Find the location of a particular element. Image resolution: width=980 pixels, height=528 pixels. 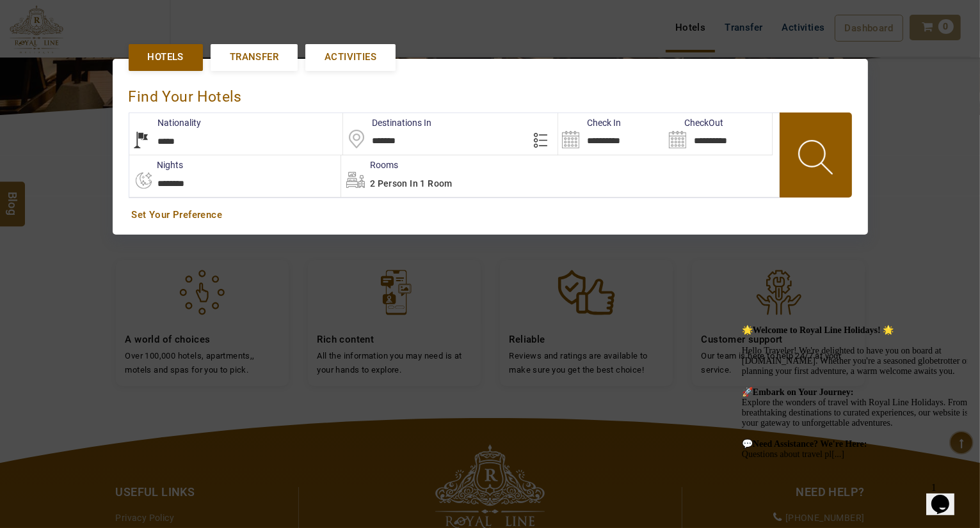

a: Activities is located at coordinates (350, 57).